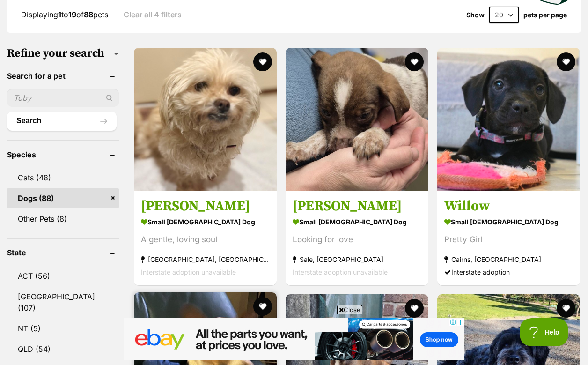  What do you see at coordinates (63, 178) in the screenshot?
I see `a: Cats (48)` at bounding box center [63, 178].